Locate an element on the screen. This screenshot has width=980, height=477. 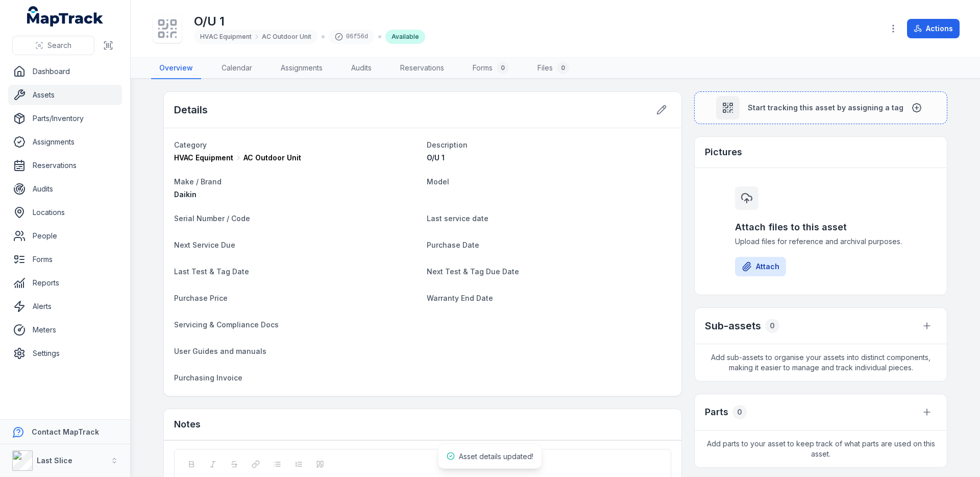
button: Actions is located at coordinates (933, 29).